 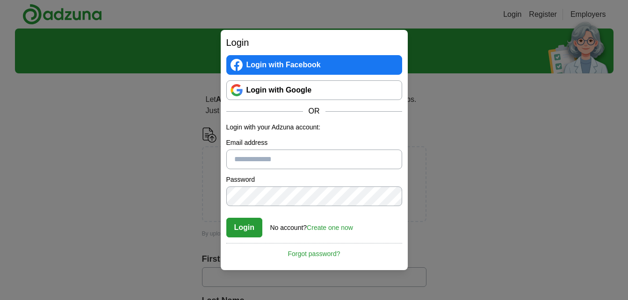 I want to click on a: Create one now, so click(x=329, y=228).